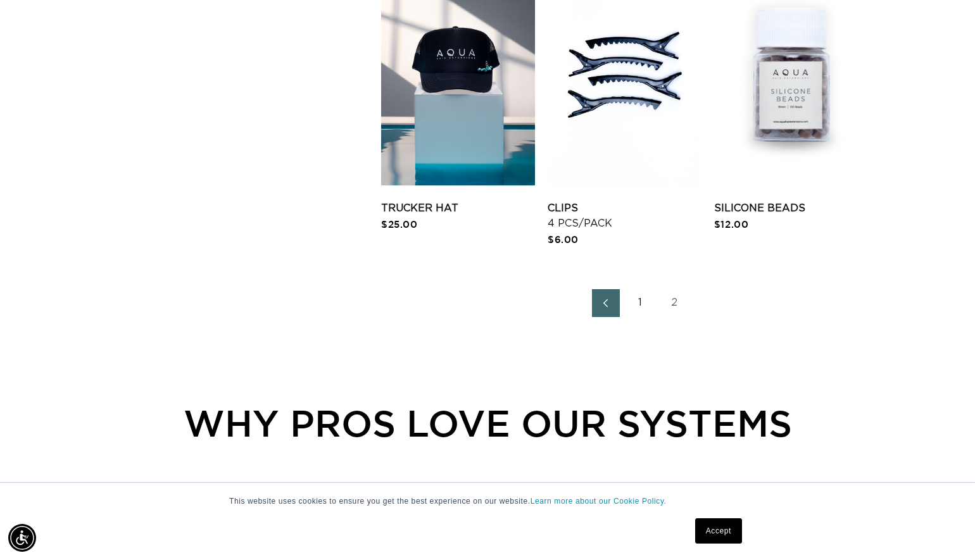  What do you see at coordinates (458, 208) in the screenshot?
I see `a: Trucker Hat` at bounding box center [458, 208].